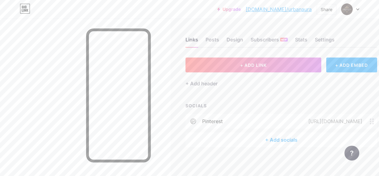  I want to click on div: + Add socials, so click(281, 140).